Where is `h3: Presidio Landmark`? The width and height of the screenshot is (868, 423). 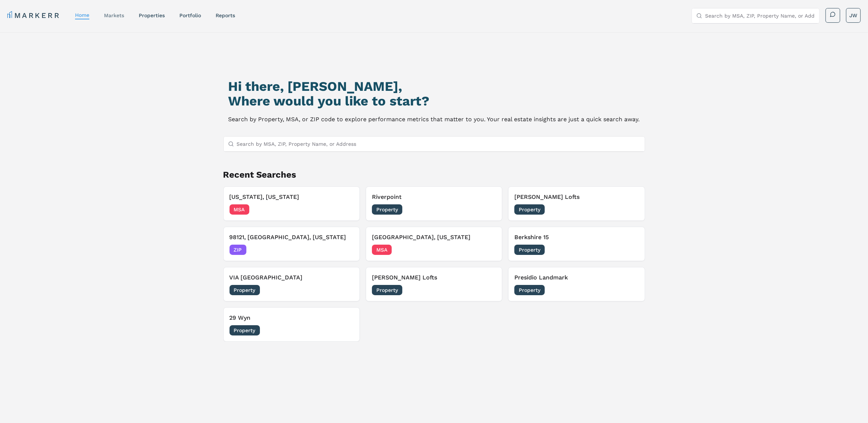 h3: Presidio Landmark is located at coordinates (577, 278).